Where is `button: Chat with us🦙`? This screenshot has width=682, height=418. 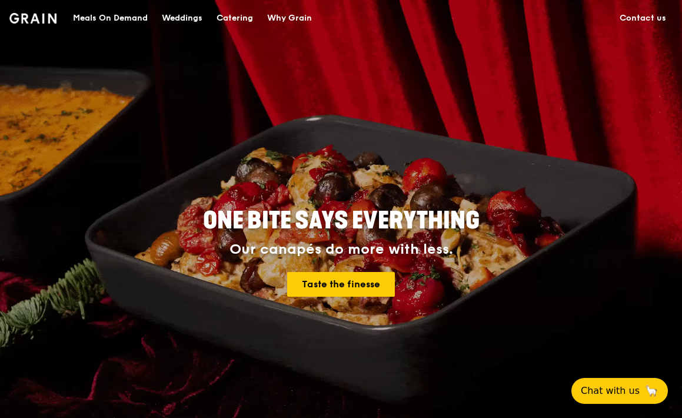
button: Chat with us🦙 is located at coordinates (619, 391).